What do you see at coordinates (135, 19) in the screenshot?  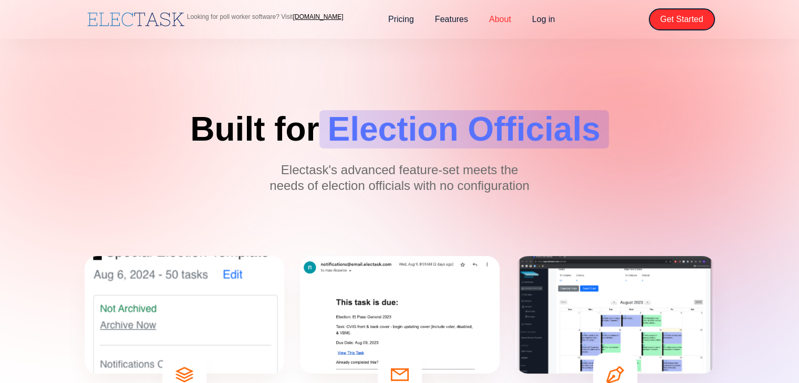 I see `a: home` at bounding box center [135, 19].